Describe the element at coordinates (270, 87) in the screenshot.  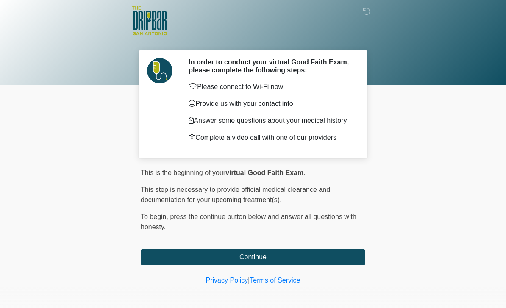
I see `p: Please connect to Wi-Fi now` at that location.